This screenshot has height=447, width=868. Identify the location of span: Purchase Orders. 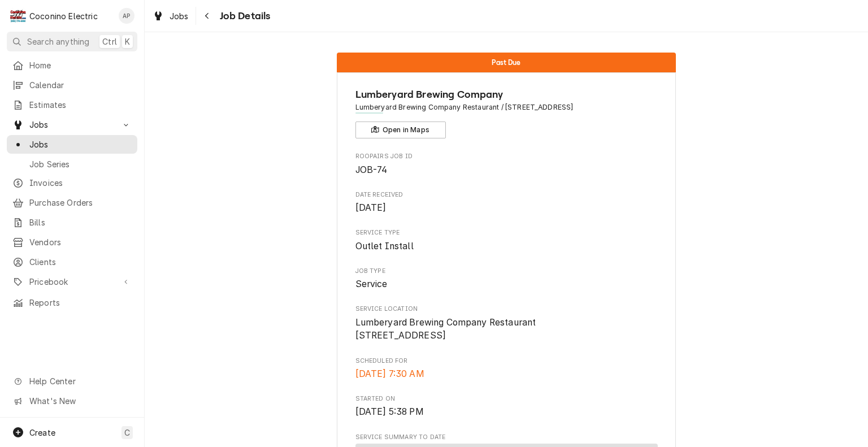
(81, 202).